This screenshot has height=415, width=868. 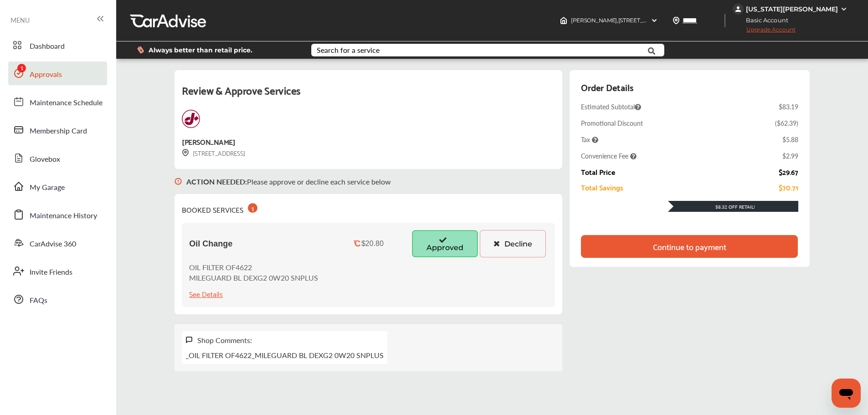 I want to click on img: header-divider.bc55588e.svg, so click(x=725, y=21).